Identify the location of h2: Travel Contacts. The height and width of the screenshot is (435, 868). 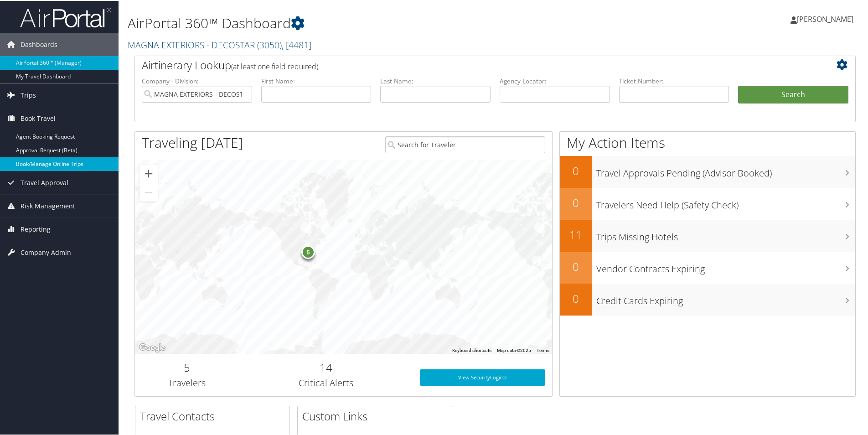
(215, 415).